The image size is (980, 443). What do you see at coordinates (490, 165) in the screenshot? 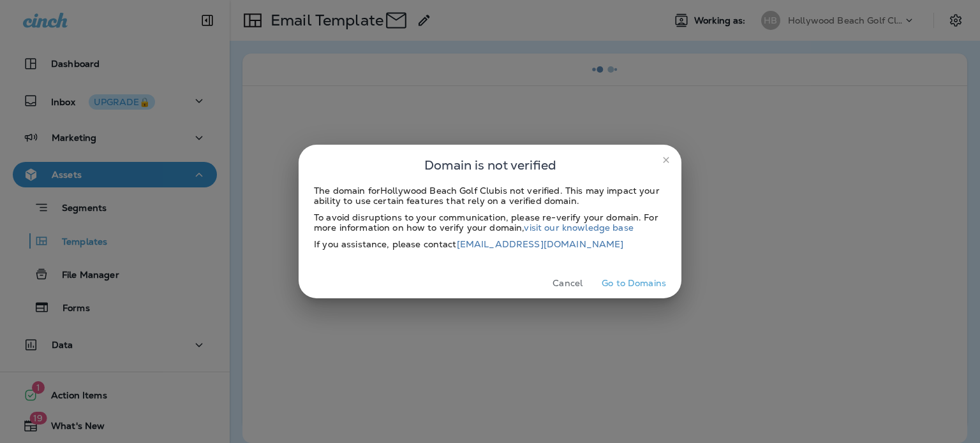
I see `span: Domain is not verified` at bounding box center [490, 165].